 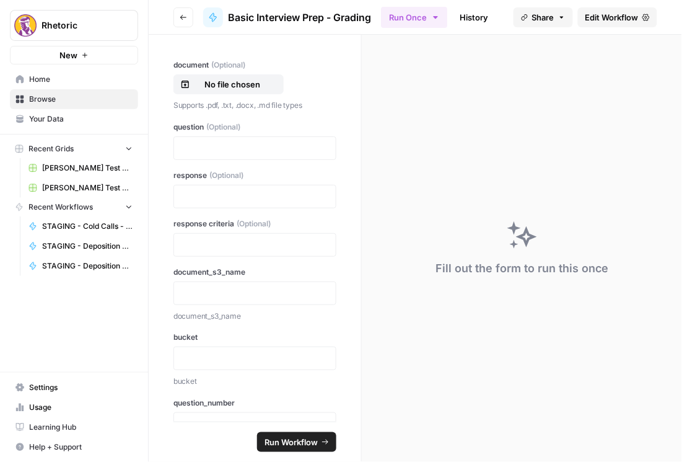 What do you see at coordinates (74, 79) in the screenshot?
I see `a: Home` at bounding box center [74, 79].